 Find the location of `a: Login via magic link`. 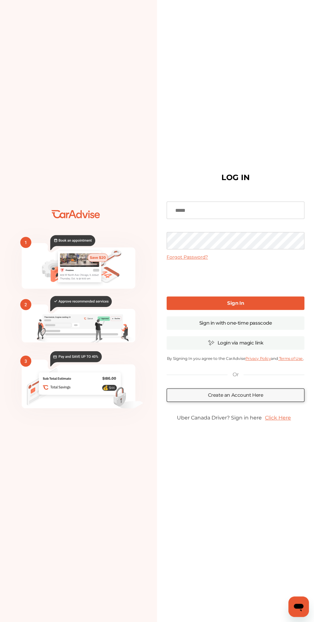

a: Login via magic link is located at coordinates (235, 343).